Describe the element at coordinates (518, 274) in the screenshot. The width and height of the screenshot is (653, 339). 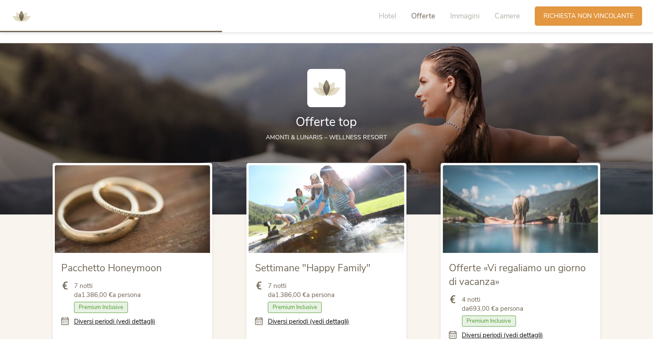
I see `span: Offerte «Vi regaliamo un giorno di vacanza»` at that location.